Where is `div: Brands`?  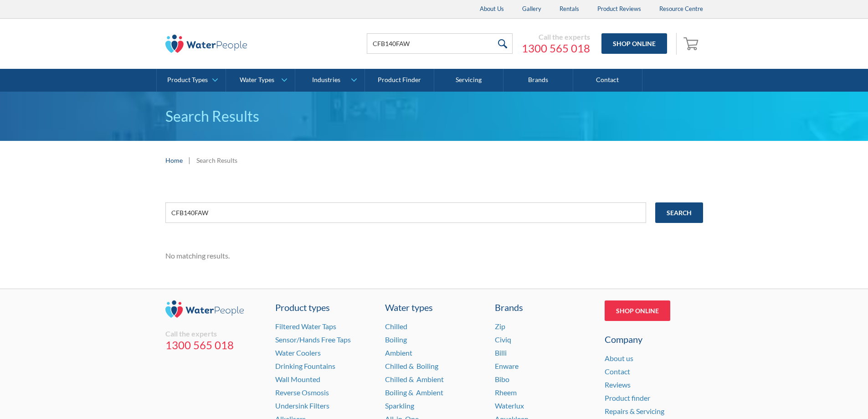 div: Brands is located at coordinates (544, 307).